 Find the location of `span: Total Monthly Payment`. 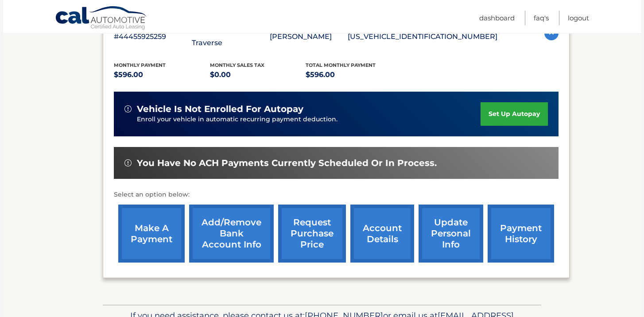

span: Total Monthly Payment is located at coordinates (340, 65).